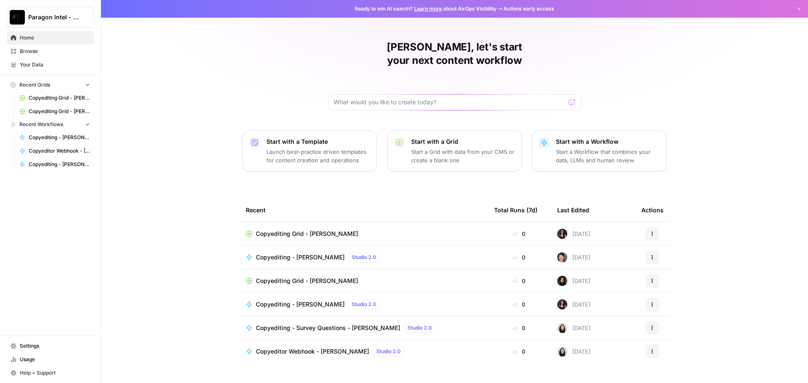  I want to click on button: Workspace: Paragon Intel - Copyediting, so click(50, 17).